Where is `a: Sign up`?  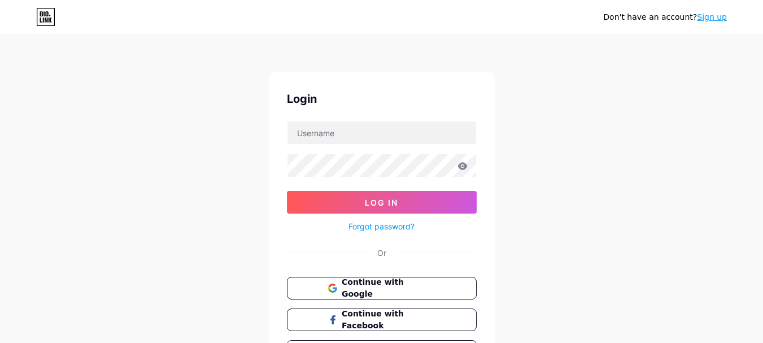
a: Sign up is located at coordinates (712, 17).